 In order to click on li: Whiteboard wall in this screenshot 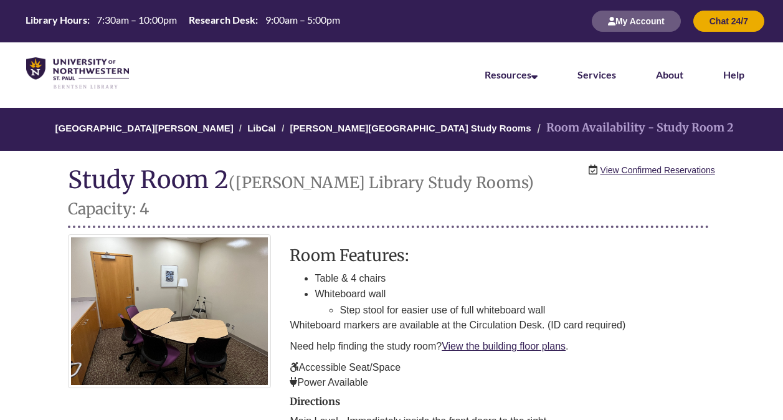, I will do `click(514, 301)`.